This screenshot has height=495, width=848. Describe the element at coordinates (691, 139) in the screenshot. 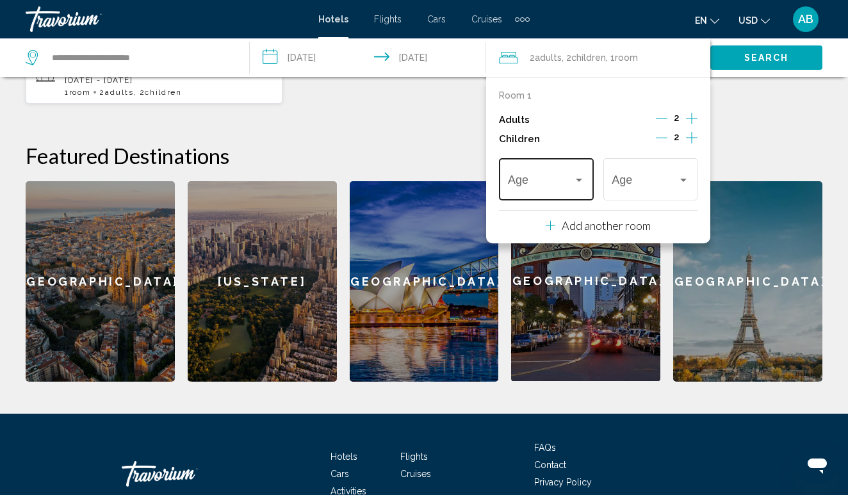

I see `button: Increment children` at that location.